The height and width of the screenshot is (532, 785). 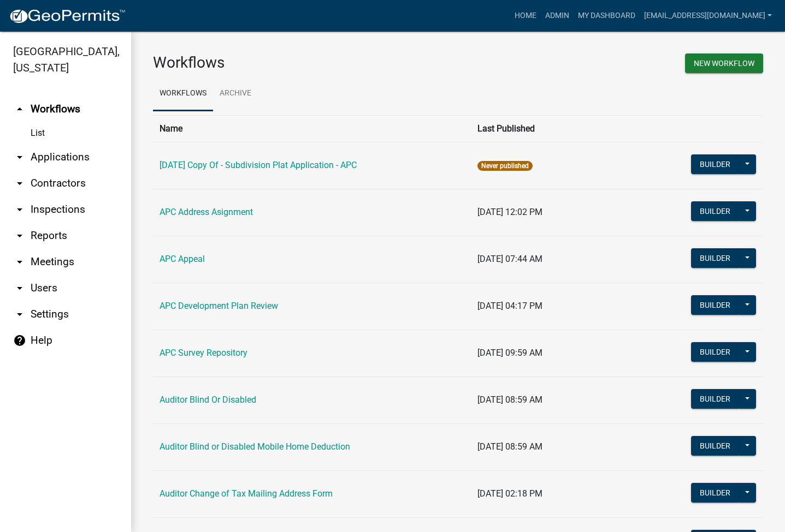 I want to click on a: Auditor Blind Or Disabled, so click(x=207, y=399).